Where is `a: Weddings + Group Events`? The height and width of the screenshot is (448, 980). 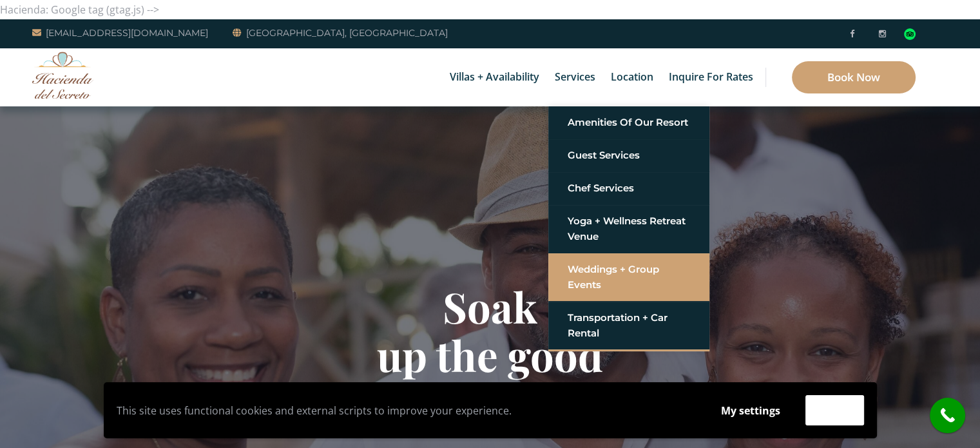 a: Weddings + Group Events is located at coordinates (628, 277).